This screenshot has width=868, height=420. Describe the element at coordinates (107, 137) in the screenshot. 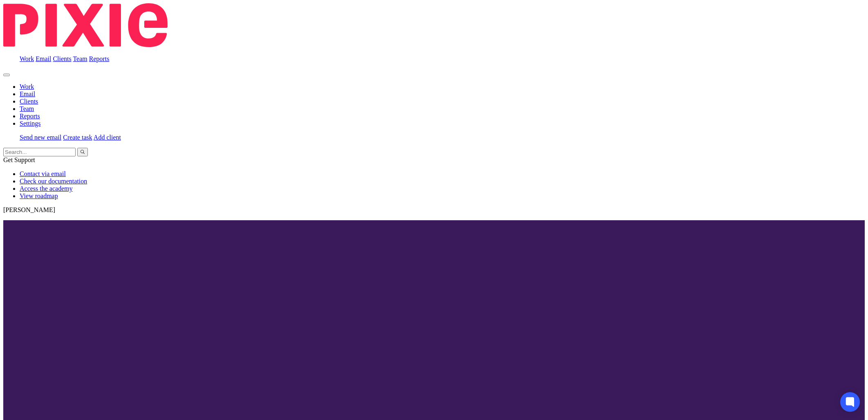

I see `a: Add client` at that location.